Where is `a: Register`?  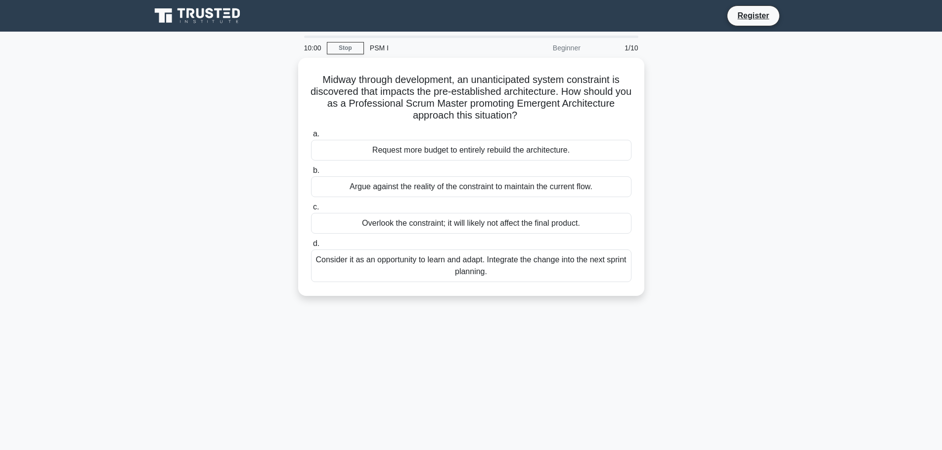
a: Register is located at coordinates (753, 15).